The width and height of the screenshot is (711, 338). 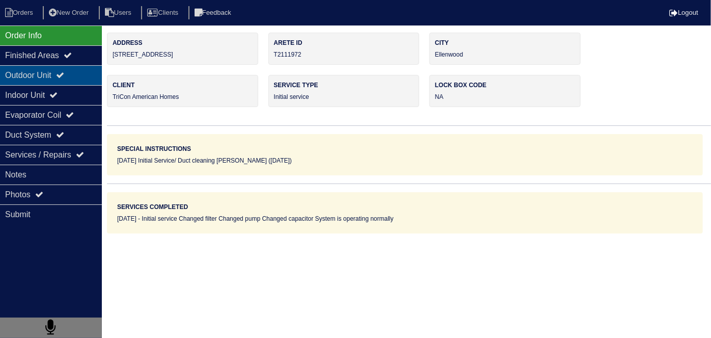 I want to click on a: Users, so click(x=119, y=12).